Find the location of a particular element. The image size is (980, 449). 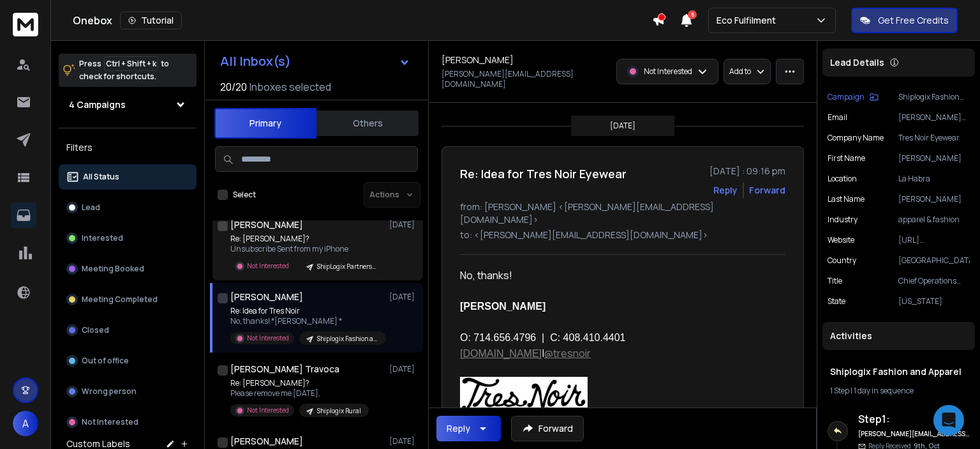

button: Lead is located at coordinates (128, 207).